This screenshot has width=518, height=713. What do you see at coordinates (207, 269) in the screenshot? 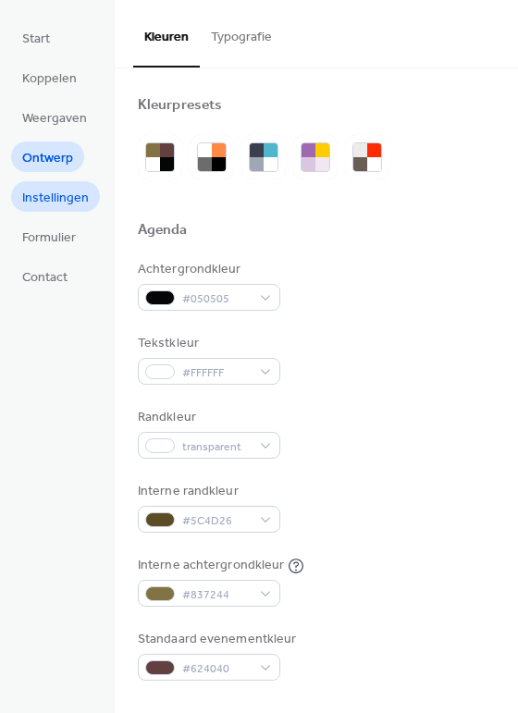
I see `div: Achtergrondkleur` at bounding box center [207, 269].